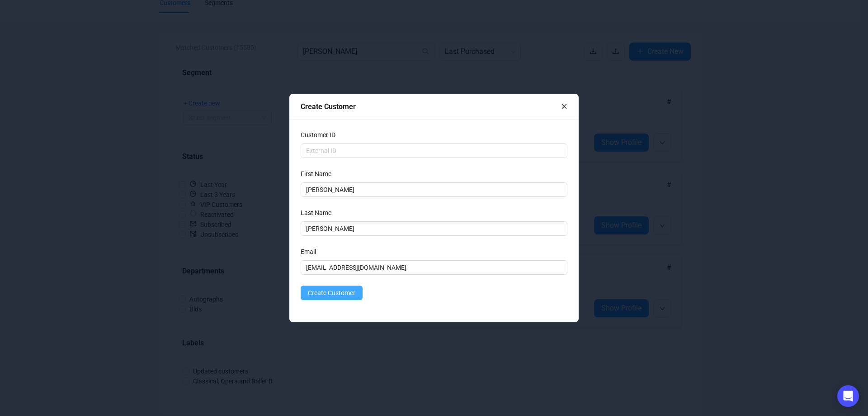  Describe the element at coordinates (331, 293) in the screenshot. I see `span: Create Customer` at that location.